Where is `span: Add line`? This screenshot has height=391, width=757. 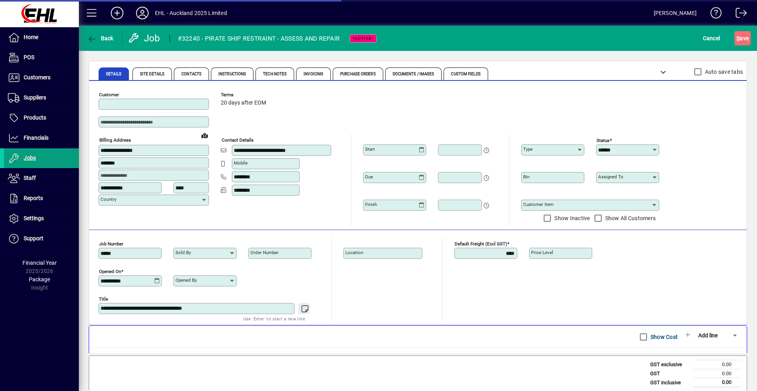
span: Add line is located at coordinates (707, 335).